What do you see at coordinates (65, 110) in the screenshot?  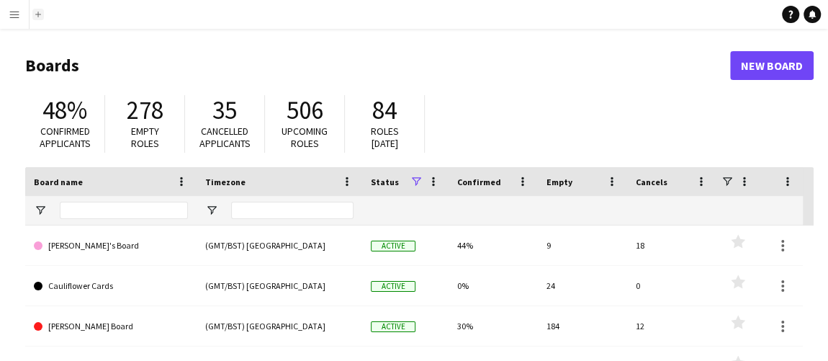 I see `span: 48%` at bounding box center [65, 110].